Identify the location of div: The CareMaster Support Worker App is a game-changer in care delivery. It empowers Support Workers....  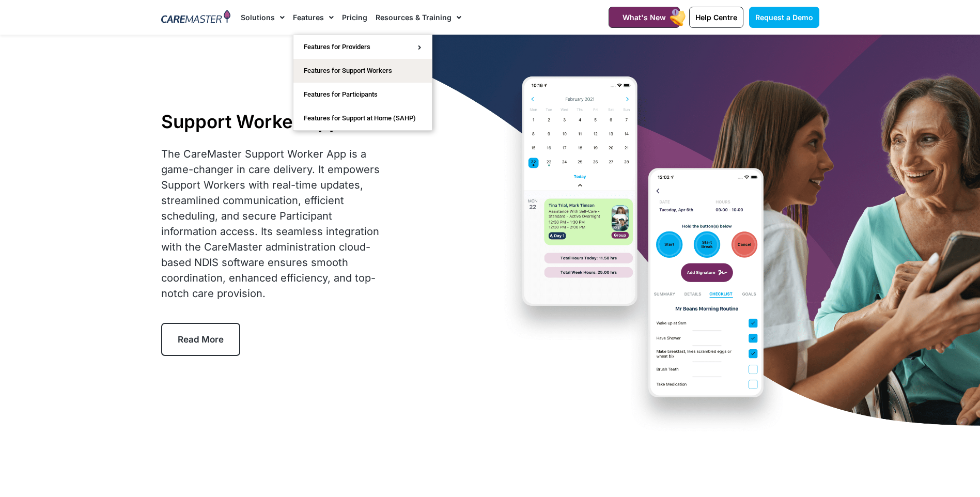
(272, 224).